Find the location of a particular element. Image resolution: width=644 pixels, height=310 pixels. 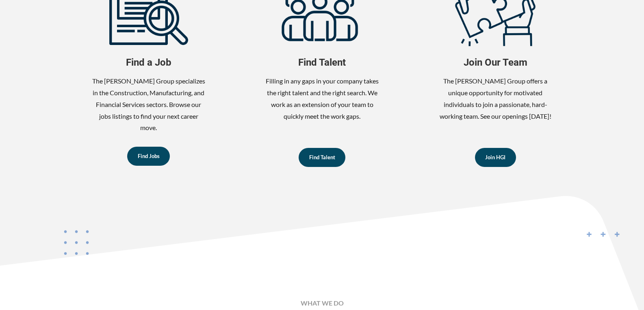

a: Join HGI is located at coordinates (495, 158).